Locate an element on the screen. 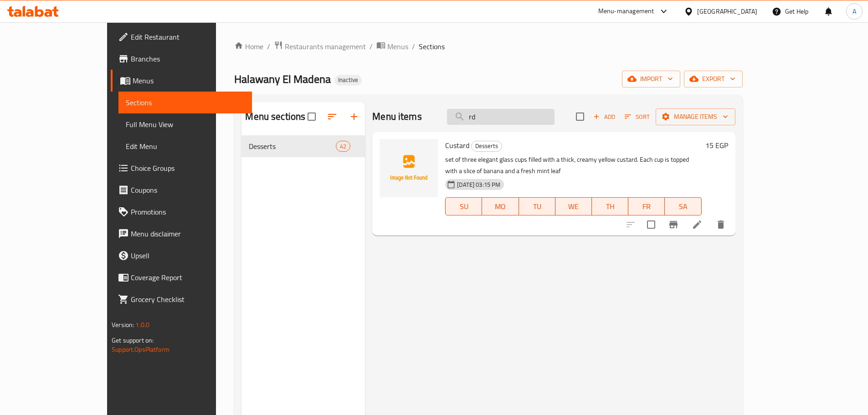  div: items is located at coordinates (343, 146).